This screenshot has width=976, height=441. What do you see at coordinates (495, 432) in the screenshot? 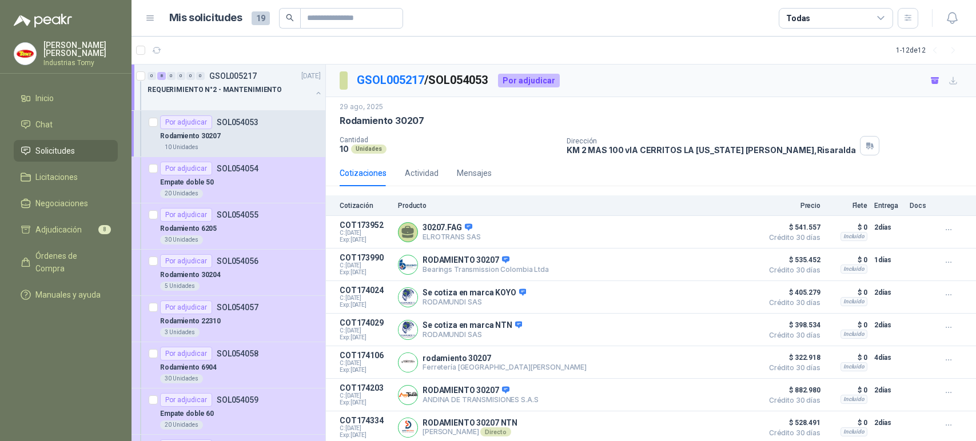
I see `div: Directo` at bounding box center [495, 432].